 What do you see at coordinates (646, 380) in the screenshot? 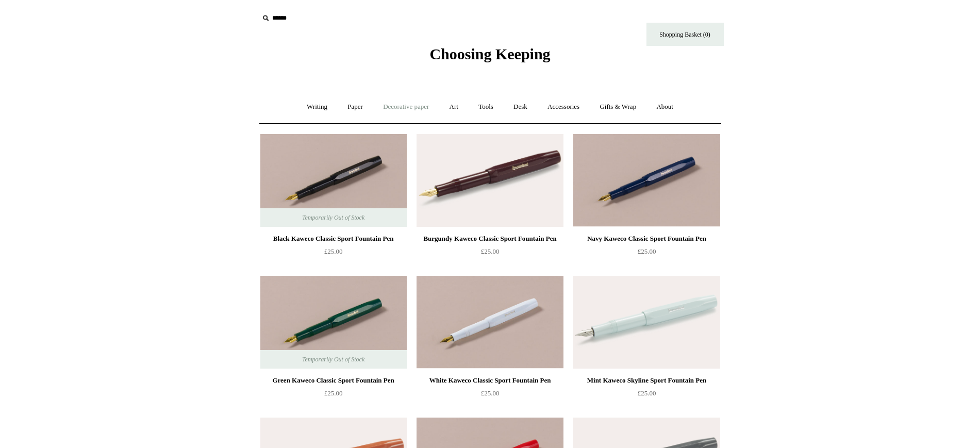
I see `div: Mint Kaweco Skyline Sport Fountain Pen` at bounding box center [646, 380].